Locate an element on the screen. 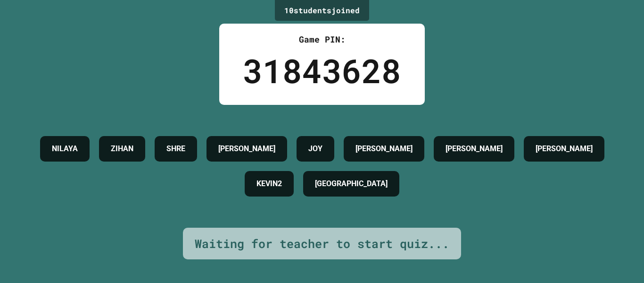  h4: SHRE is located at coordinates (176, 149).